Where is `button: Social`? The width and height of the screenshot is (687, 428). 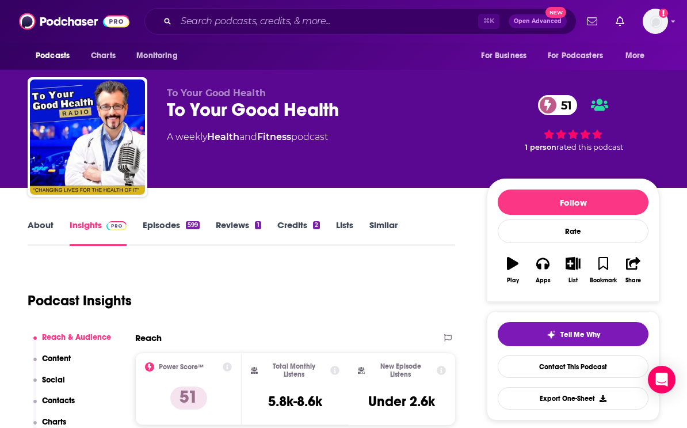
button: Social is located at coordinates (49, 385).